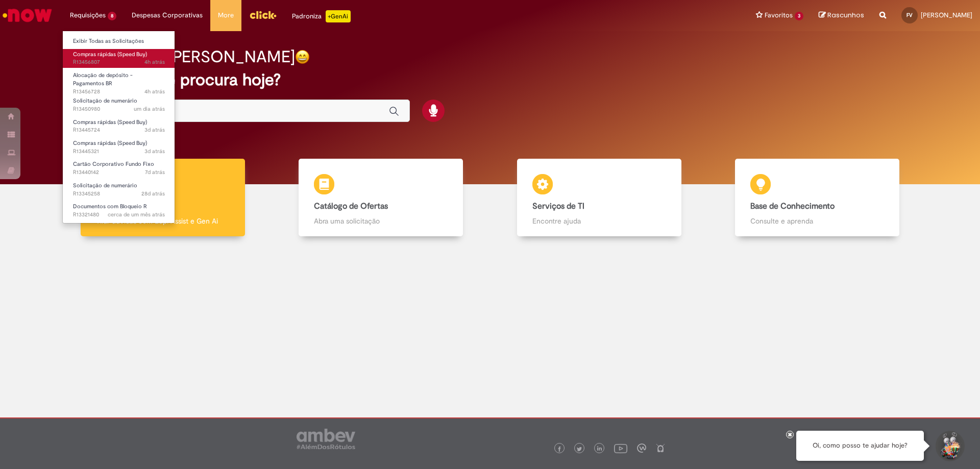 The width and height of the screenshot is (980, 469). What do you see at coordinates (119, 173) in the screenshot?
I see `span: R13440142` at bounding box center [119, 173].